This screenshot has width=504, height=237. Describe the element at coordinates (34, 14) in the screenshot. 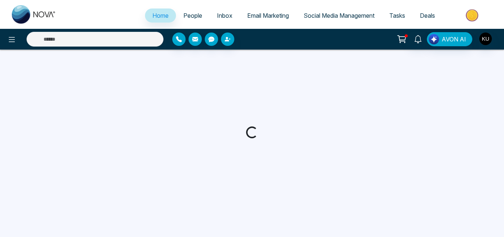

I see `img: Nova CRM Logo` at that location.